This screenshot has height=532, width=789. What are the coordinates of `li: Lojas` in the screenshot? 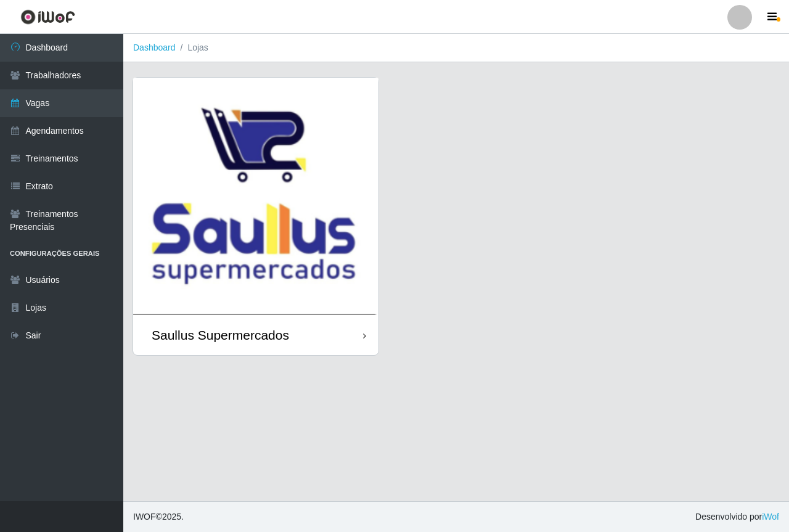 It's located at (191, 48).